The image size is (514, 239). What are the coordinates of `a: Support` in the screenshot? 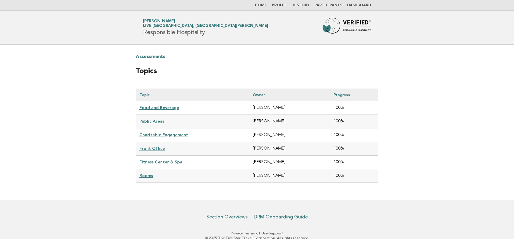 It's located at (276, 234).